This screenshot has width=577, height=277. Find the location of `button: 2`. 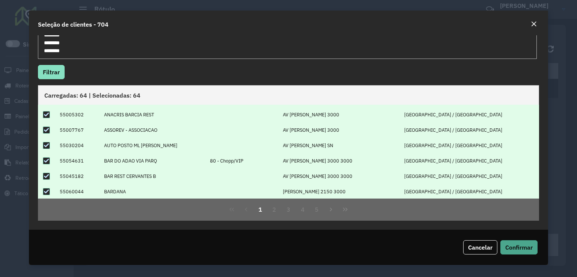

button: 2 is located at coordinates (274, 210).